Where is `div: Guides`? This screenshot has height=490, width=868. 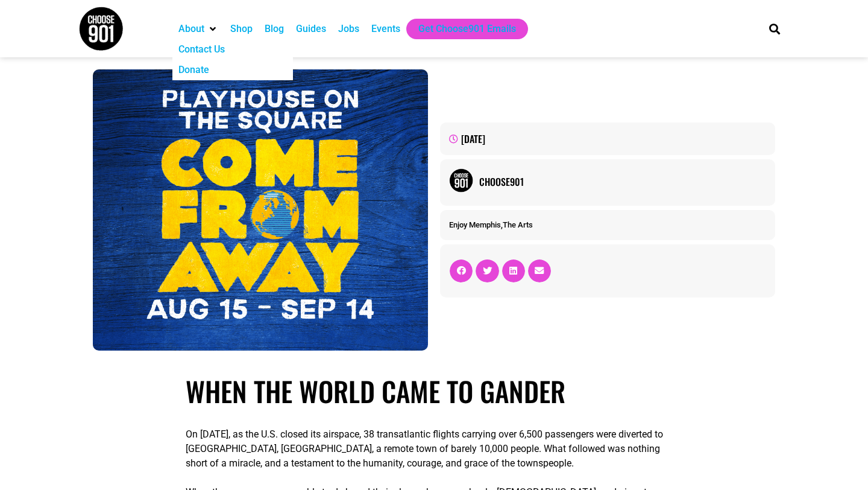 div: Guides is located at coordinates (311, 29).